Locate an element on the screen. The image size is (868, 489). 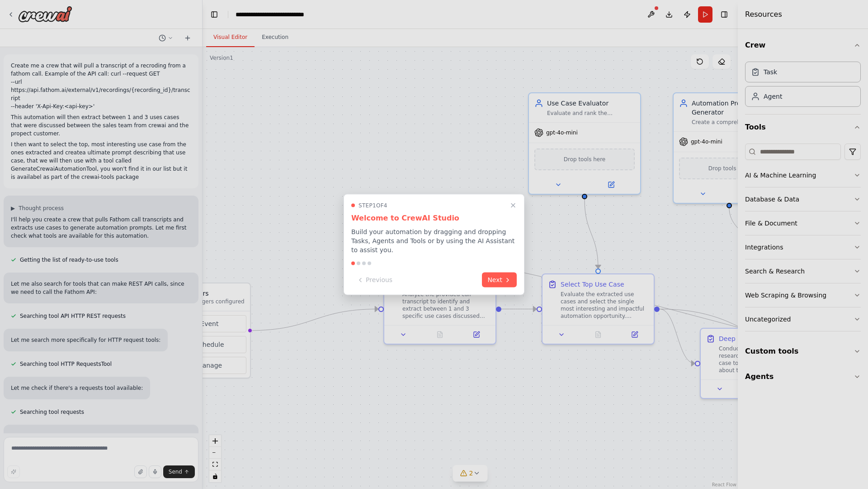
button: Hide left sidebar is located at coordinates (214, 15).